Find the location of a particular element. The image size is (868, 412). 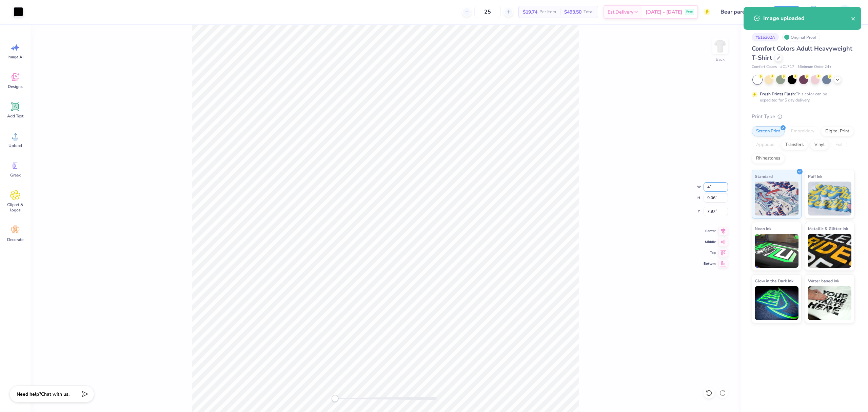

img: Water based Ink is located at coordinates (830, 303).